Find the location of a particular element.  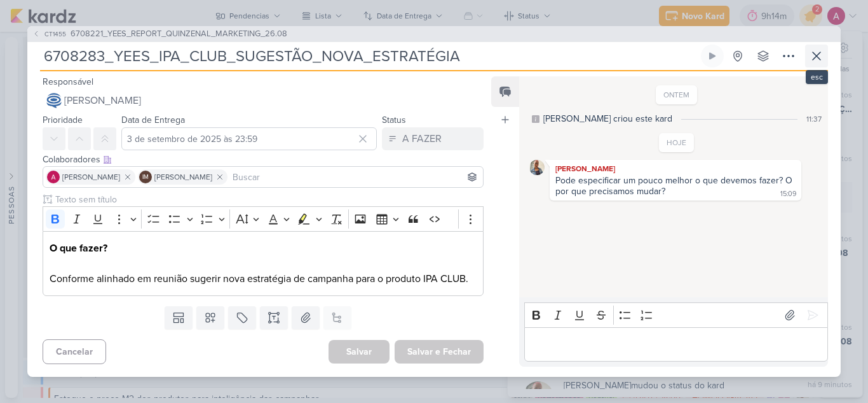

div: A FAZER is located at coordinates (422, 138).